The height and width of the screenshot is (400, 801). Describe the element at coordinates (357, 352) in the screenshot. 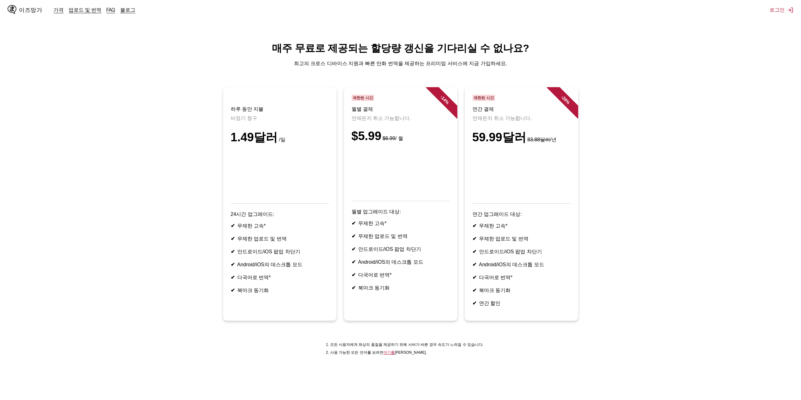

I see `font: 사용 가능한 모든 언어를 보려면` at that location.